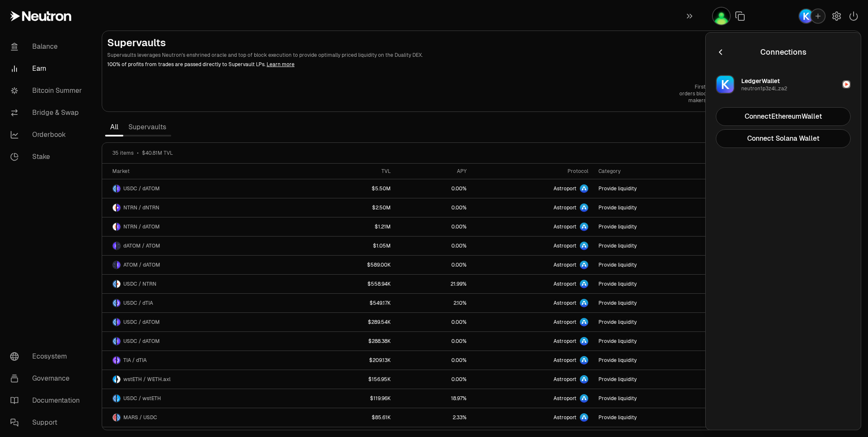  Describe the element at coordinates (352, 341) in the screenshot. I see `a: $288.38K` at that location.